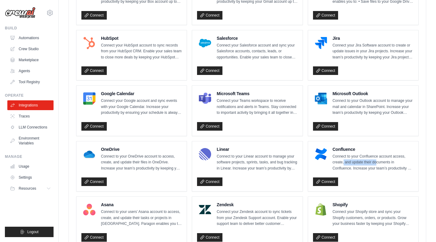 This screenshot has width=436, height=242. Describe the element at coordinates (30, 71) in the screenshot. I see `a: Agents` at that location.